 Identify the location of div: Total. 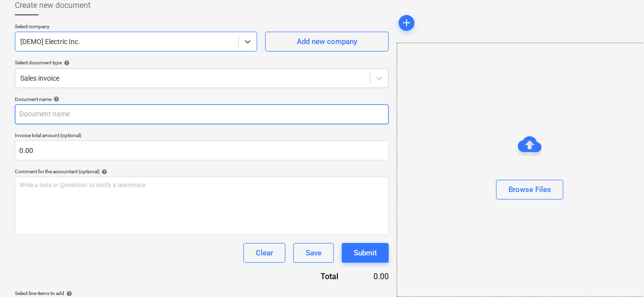
(307, 276).